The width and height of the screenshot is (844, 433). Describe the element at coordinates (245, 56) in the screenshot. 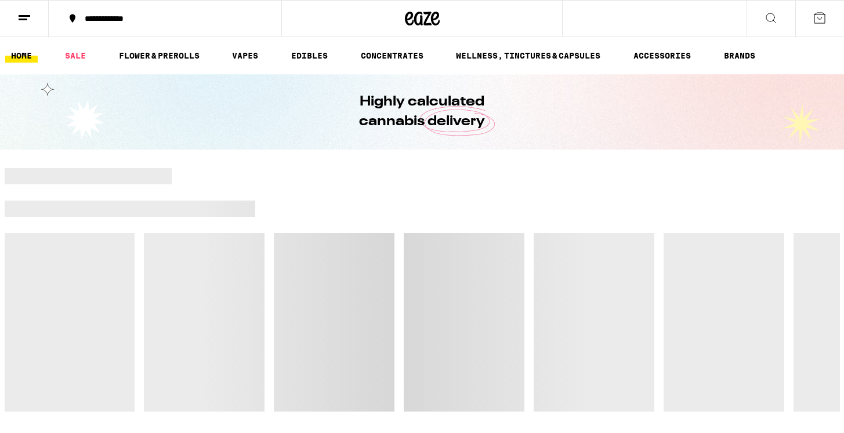

I see `a: VAPES` at that location.